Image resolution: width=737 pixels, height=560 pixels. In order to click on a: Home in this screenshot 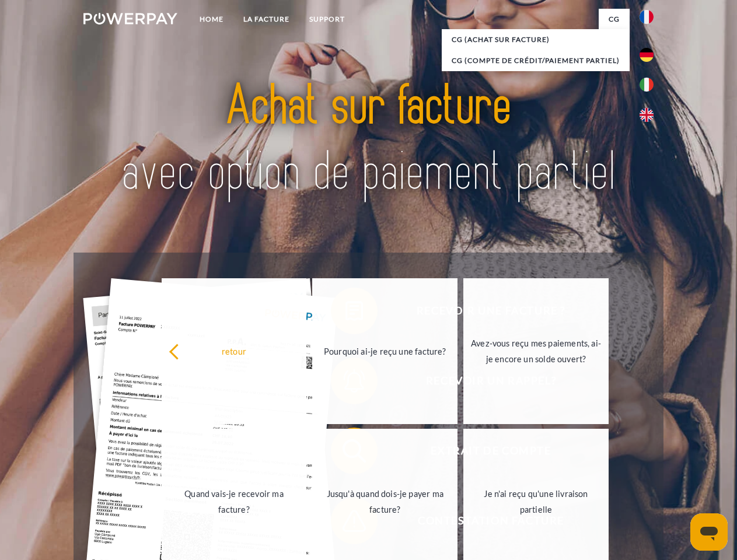, I will do `click(211, 19)`.